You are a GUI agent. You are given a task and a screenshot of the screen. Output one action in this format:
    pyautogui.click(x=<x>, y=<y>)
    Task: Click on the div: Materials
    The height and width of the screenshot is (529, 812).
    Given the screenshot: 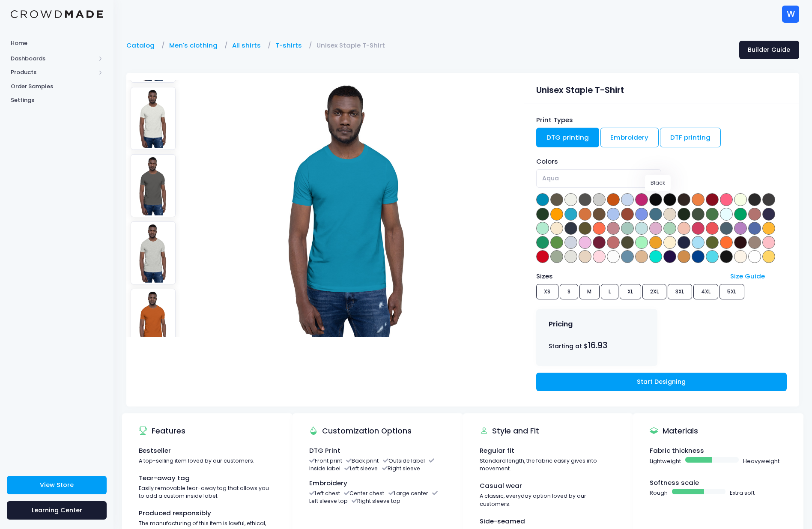 What is the action you would take?
    pyautogui.click(x=674, y=431)
    